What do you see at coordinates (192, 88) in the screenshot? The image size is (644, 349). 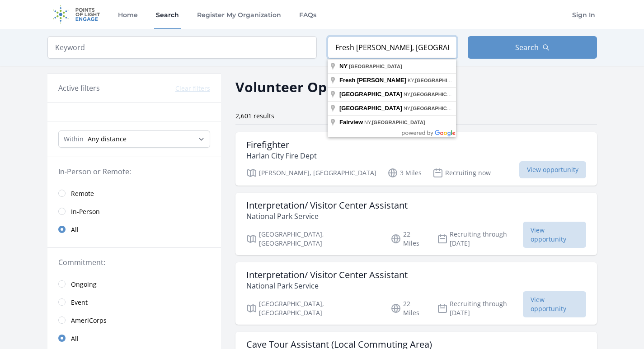 I see `button: Clear filters` at bounding box center [192, 88].